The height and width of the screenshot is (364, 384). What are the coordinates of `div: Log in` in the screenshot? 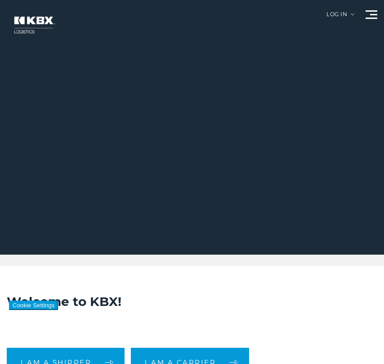 It's located at (340, 18).